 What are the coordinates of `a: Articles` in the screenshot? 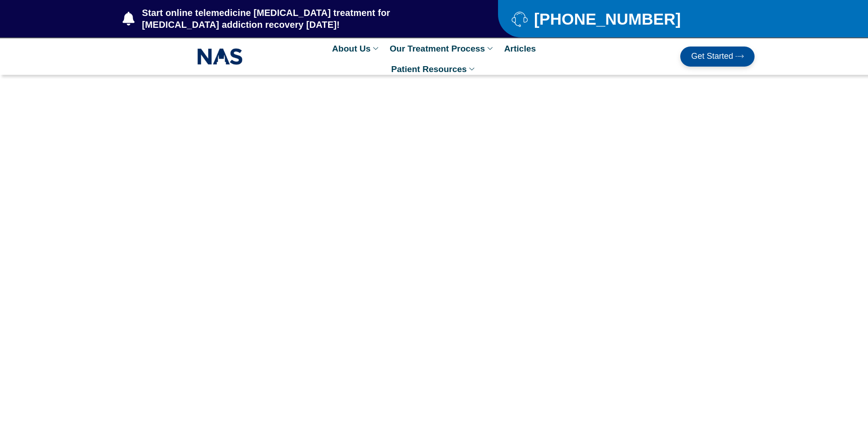 It's located at (520, 48).